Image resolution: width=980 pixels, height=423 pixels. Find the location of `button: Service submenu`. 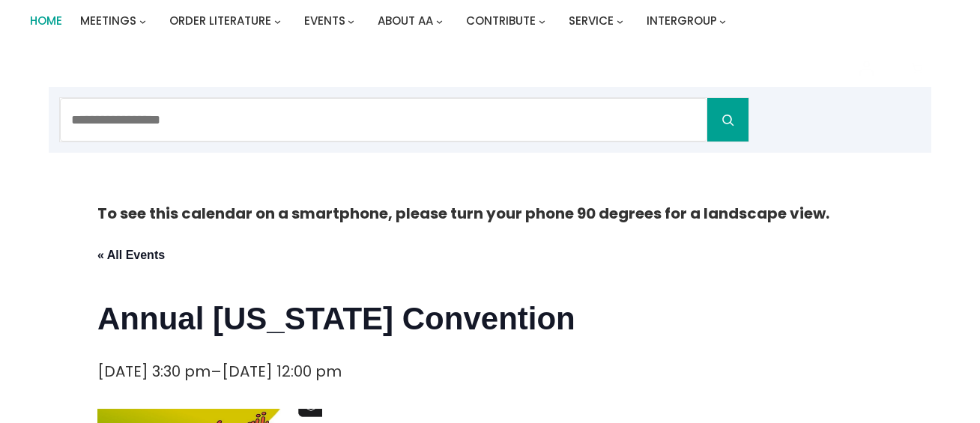

button: Service submenu is located at coordinates (620, 21).